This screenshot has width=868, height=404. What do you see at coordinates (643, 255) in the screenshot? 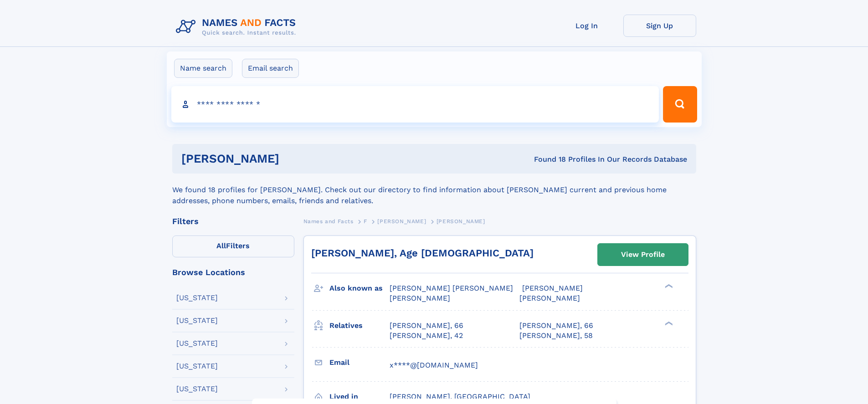
I see `div: View Profile` at bounding box center [643, 255].